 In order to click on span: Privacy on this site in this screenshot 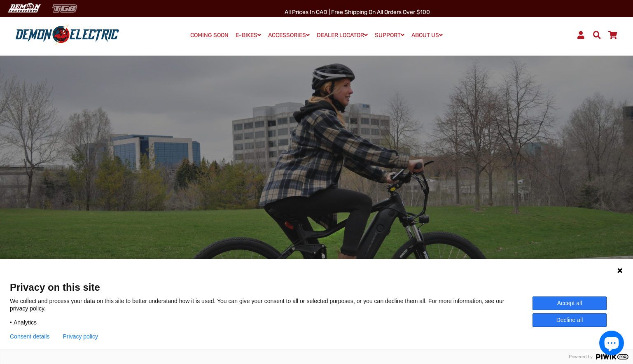, I will do `click(316, 287)`.